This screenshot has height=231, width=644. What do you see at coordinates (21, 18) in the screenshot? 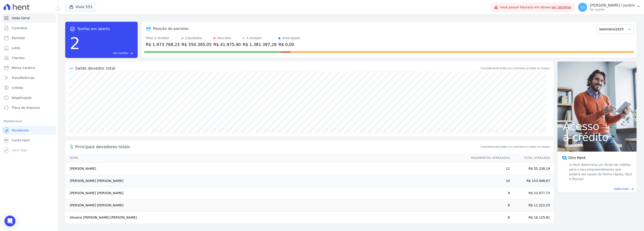
I see `span: Visão Geral` at bounding box center [21, 18].